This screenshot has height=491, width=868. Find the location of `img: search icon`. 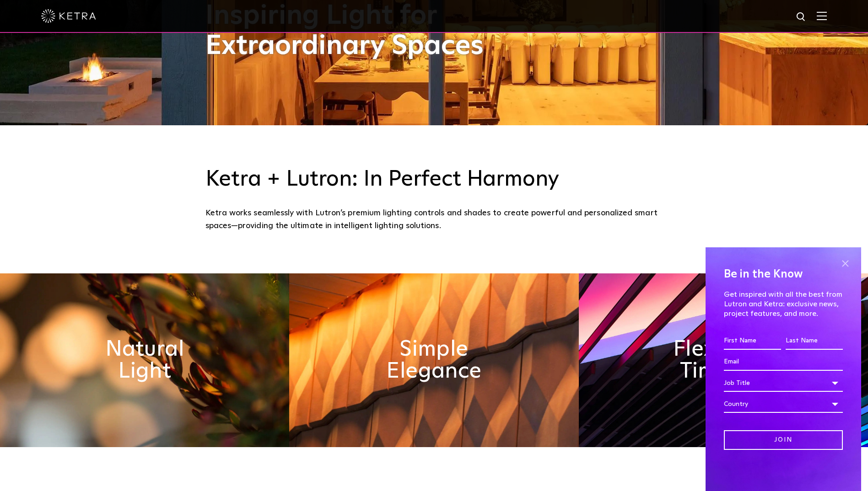

img: search icon is located at coordinates (801, 17).